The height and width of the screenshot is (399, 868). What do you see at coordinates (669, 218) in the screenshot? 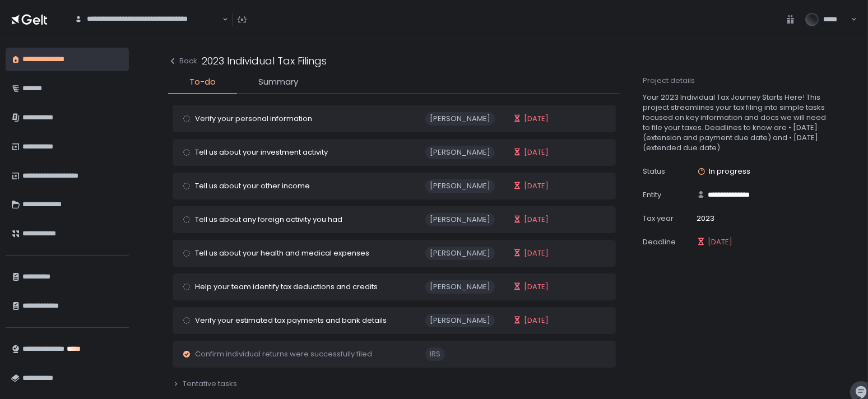
I see `div: Tax year` at bounding box center [669, 218].